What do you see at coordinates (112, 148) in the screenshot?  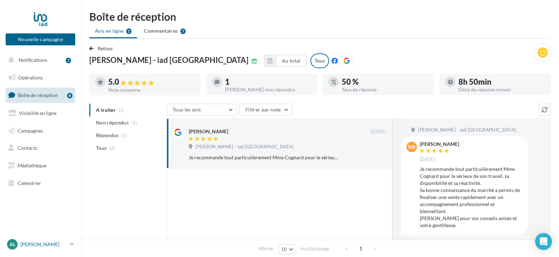 I see `span: (2)` at bounding box center [112, 148].